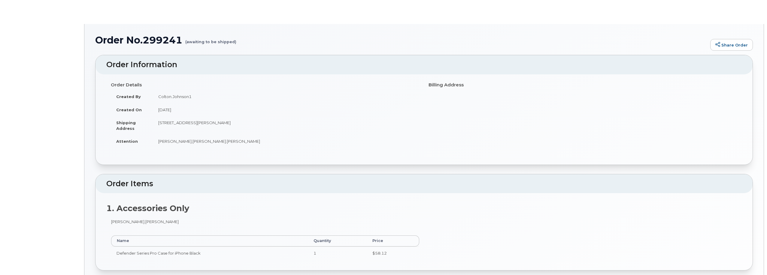  Describe the element at coordinates (424, 65) in the screenshot. I see `h2: Order Information` at that location.